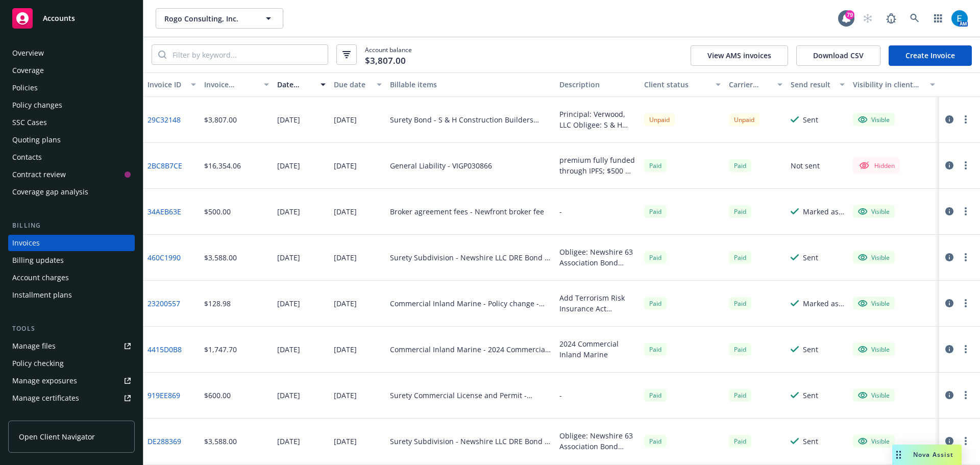 The width and height of the screenshot is (980, 465). I want to click on div: 79, so click(850, 15).